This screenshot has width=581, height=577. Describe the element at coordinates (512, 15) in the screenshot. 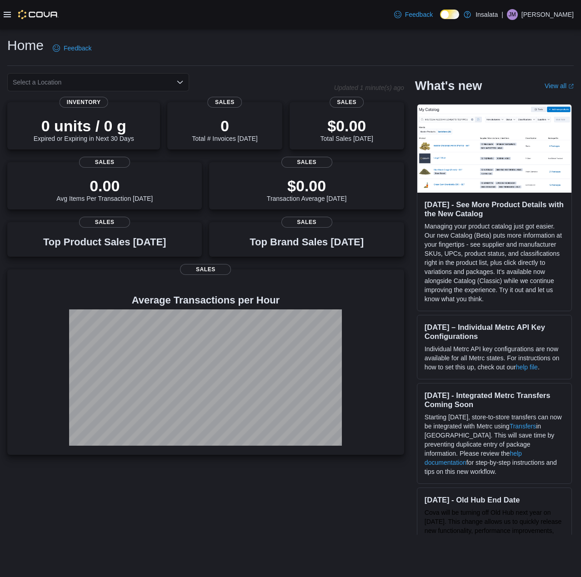

I see `span: JM` at that location.